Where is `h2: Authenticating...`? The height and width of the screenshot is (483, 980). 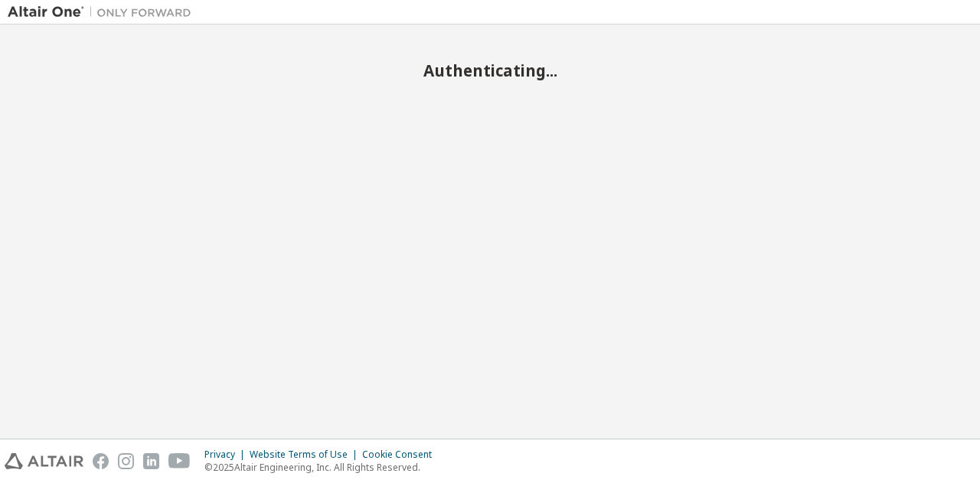
h2: Authenticating... is located at coordinates (490, 71).